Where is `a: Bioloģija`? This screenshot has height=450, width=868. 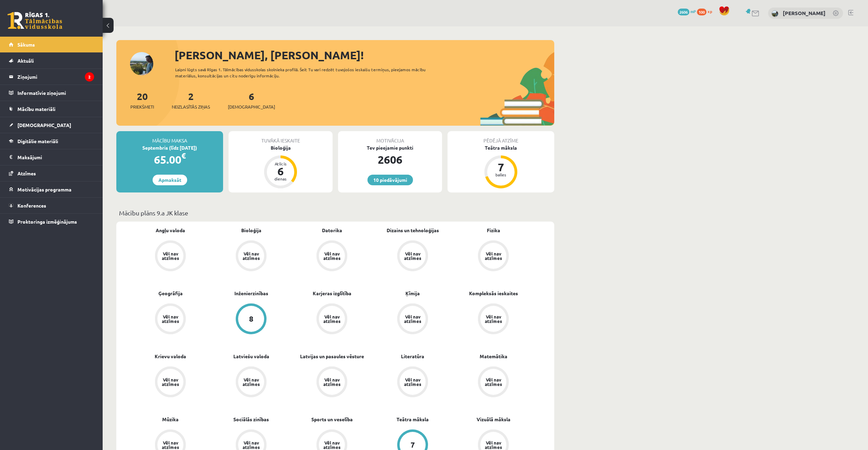 a: Bioloģija is located at coordinates (251, 230).